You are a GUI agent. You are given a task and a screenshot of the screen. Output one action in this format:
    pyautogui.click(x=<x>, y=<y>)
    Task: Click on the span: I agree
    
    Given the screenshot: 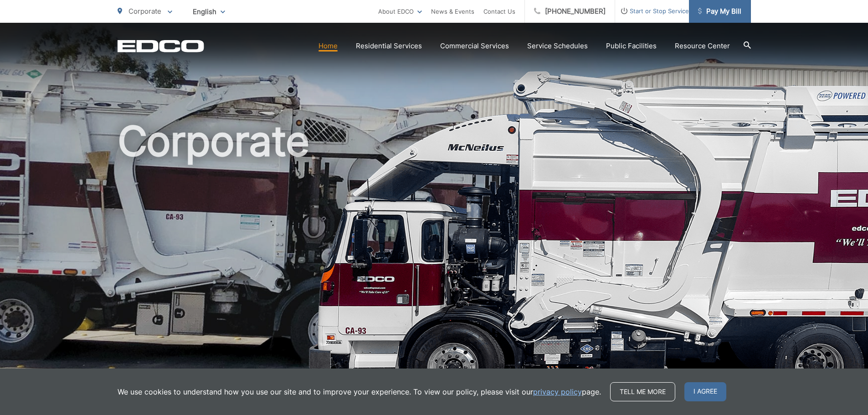 What is the action you would take?
    pyautogui.click(x=706, y=392)
    